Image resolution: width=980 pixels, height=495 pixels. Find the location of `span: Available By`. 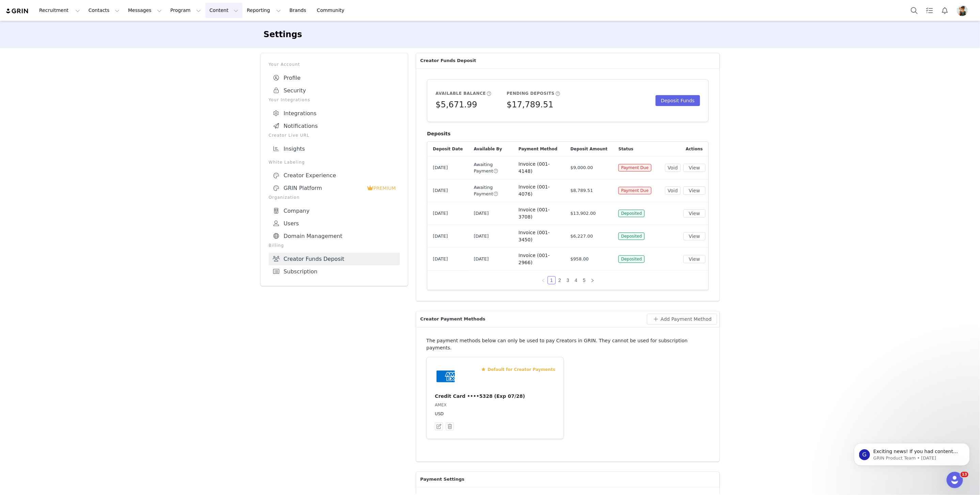

span: Available By is located at coordinates (487, 149).